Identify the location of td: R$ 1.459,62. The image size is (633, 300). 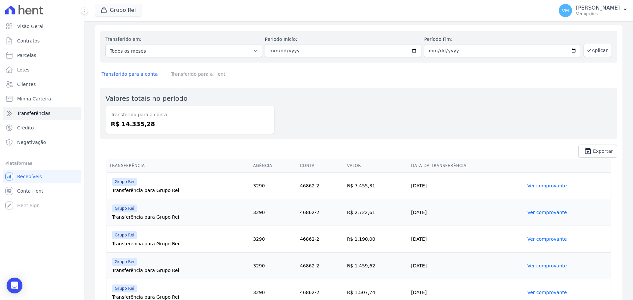
(377, 266).